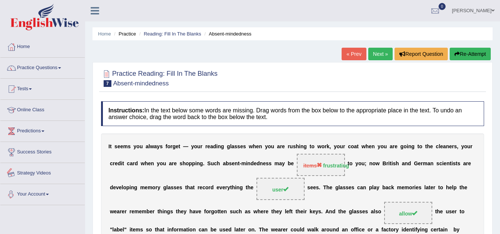  I want to click on a: Success Stories, so click(43, 151).